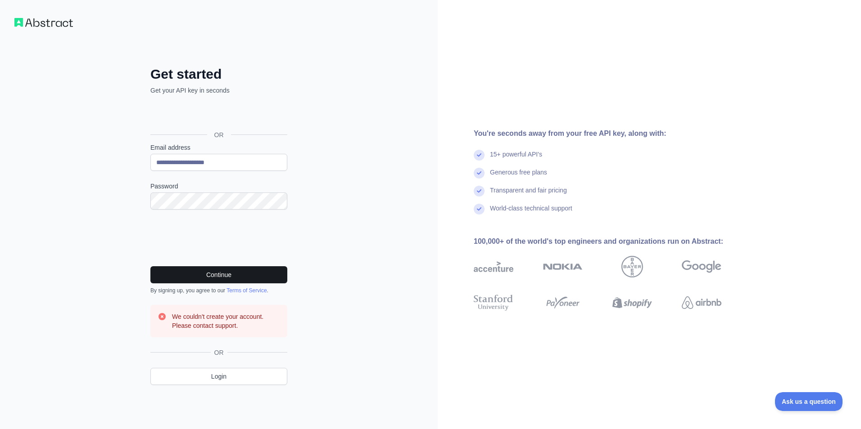  What do you see at coordinates (493, 303) in the screenshot?
I see `img: stanford university` at bounding box center [493, 303].